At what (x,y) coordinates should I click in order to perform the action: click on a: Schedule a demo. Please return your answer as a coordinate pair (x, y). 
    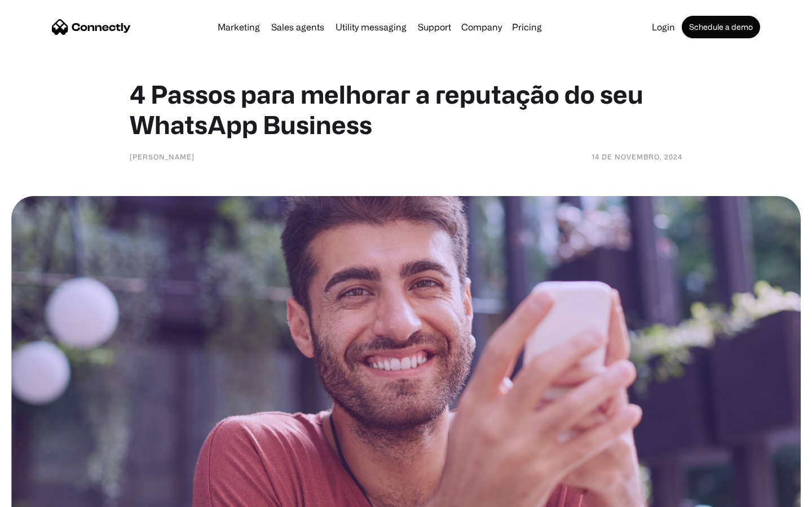
    Looking at the image, I should click on (721, 27).